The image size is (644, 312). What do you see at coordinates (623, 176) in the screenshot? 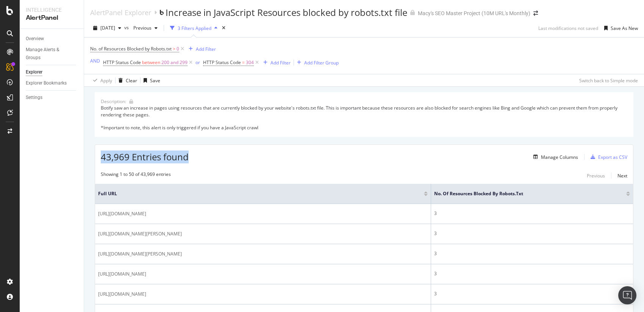
I see `button: Next` at bounding box center [623, 176].